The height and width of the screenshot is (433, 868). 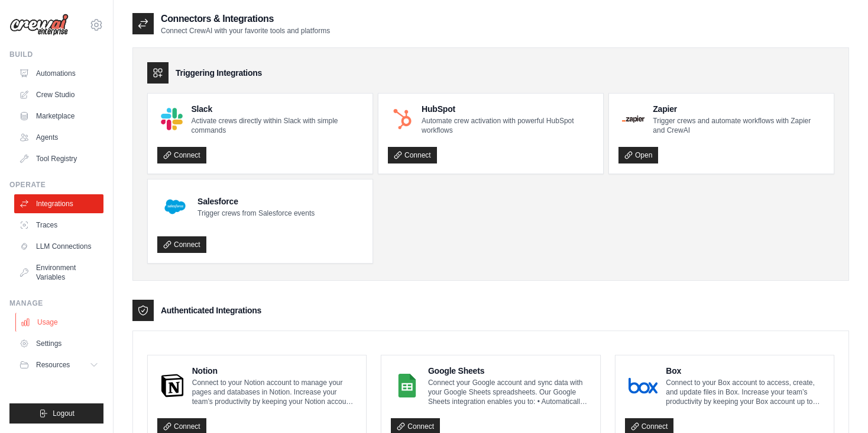 What do you see at coordinates (745, 392) in the screenshot?
I see `p: Connect to your Box account to access, create, and update files in Box. Increase your team’s prod...` at bounding box center [745, 392].